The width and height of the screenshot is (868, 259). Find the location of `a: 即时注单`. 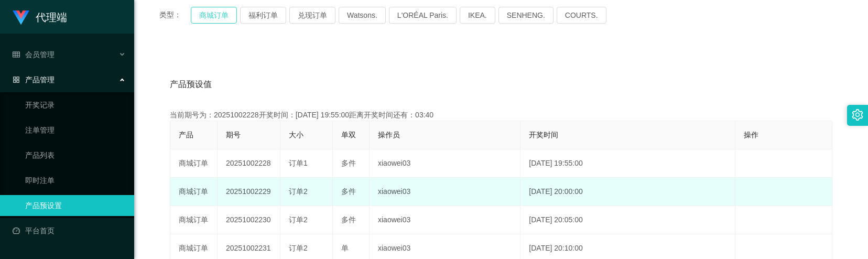

a: 即时注单 is located at coordinates (75, 180).